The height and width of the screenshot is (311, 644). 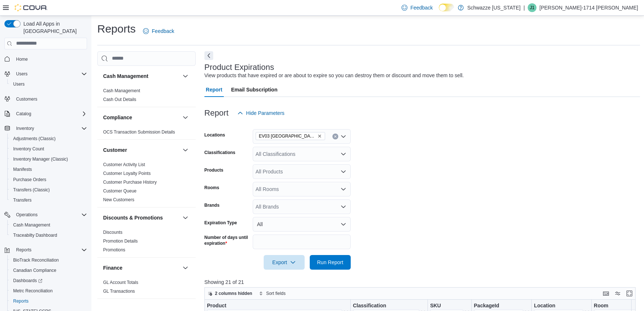 I want to click on span: Operations, so click(x=27, y=215).